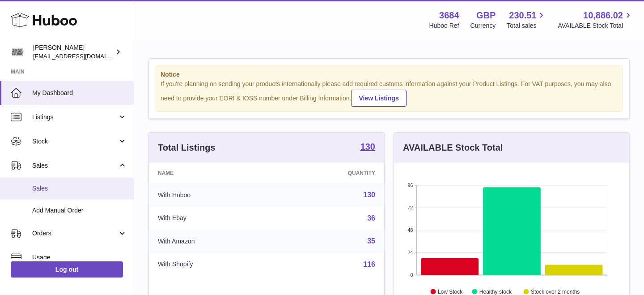  What do you see at coordinates (368, 146) in the screenshot?
I see `strong: 130` at bounding box center [368, 146].